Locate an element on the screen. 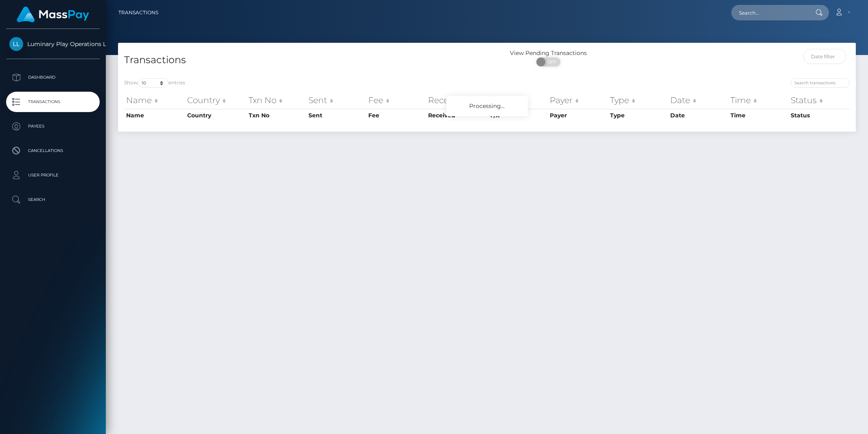  th: F/X is located at coordinates (518, 100).